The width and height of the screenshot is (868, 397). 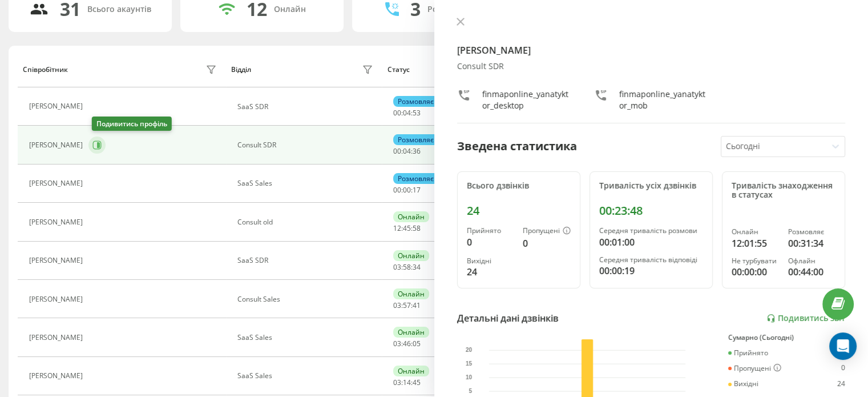 What do you see at coordinates (843, 346) in the screenshot?
I see `div: Open Intercom Messenger` at bounding box center [843, 346].